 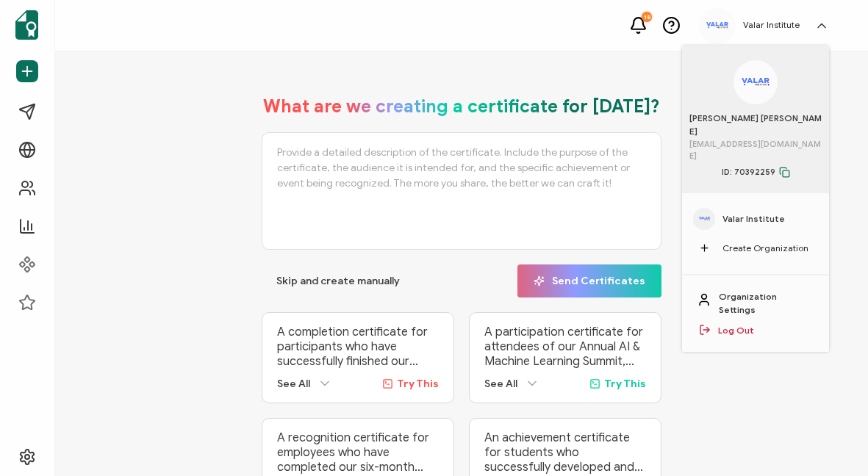 I want to click on span: ID: 70392259, so click(x=756, y=172).